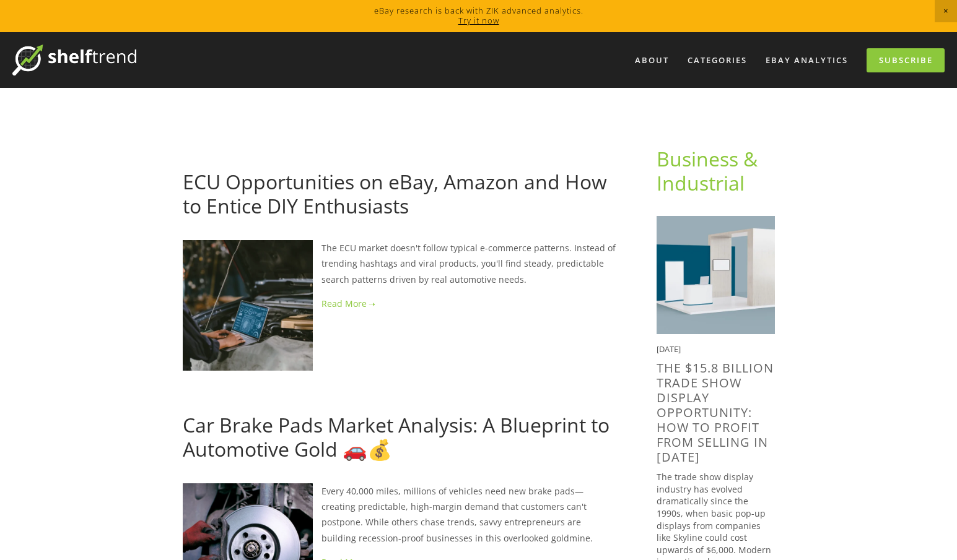 The width and height of the screenshot is (957, 560). Describe the element at coordinates (906, 60) in the screenshot. I see `a: Subscribe` at that location.